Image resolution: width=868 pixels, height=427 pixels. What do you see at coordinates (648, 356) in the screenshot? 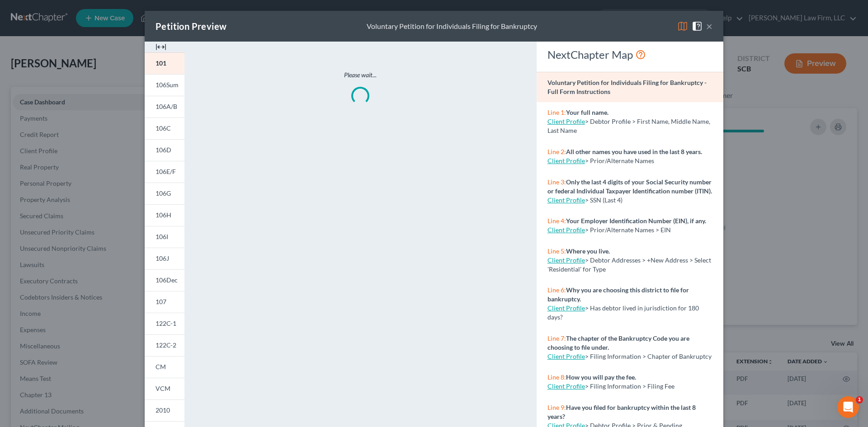
I see `span: > Filing Information > Chapter of Bankruptcy` at bounding box center [648, 356].